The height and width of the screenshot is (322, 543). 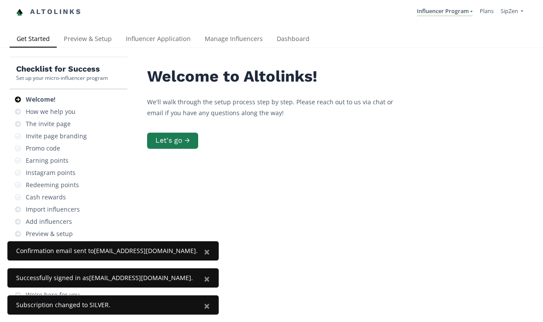 I want to click on a: Dashboard, so click(x=293, y=40).